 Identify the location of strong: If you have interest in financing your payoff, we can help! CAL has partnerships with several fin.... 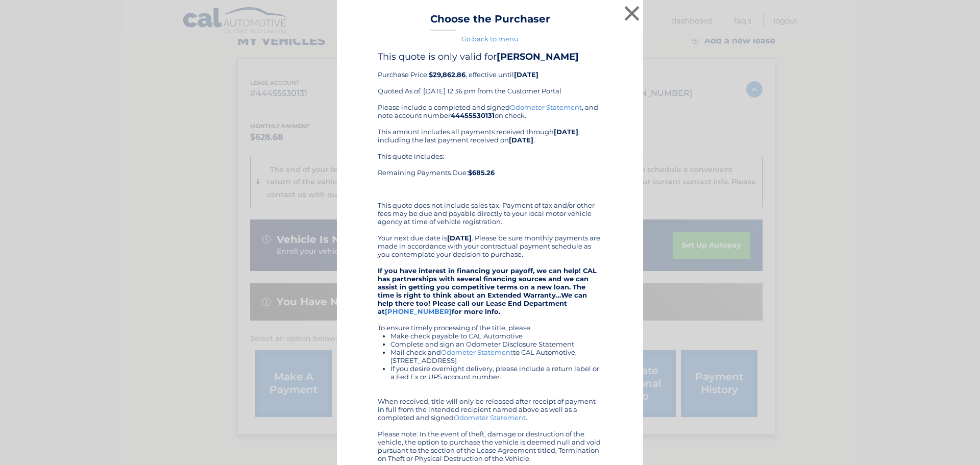
(487, 291).